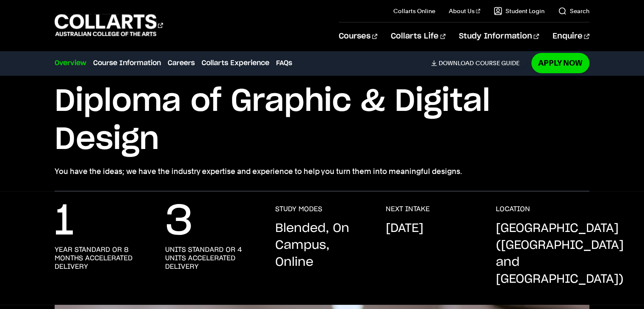 The height and width of the screenshot is (309, 644). I want to click on a: About Us, so click(464, 11).